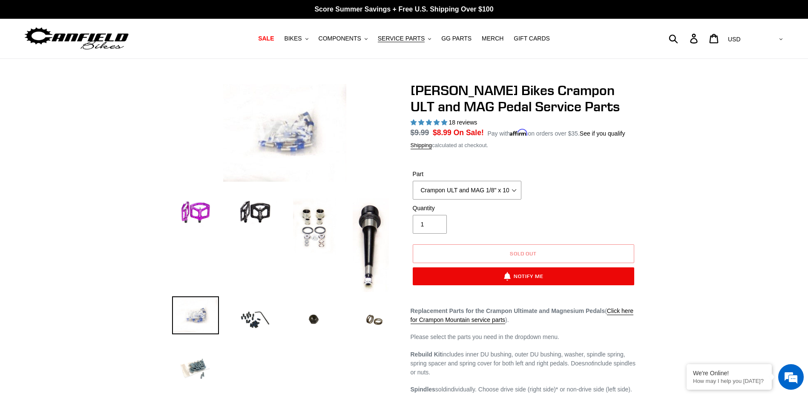  What do you see at coordinates (523, 253) in the screenshot?
I see `button: Sold out` at bounding box center [523, 253].